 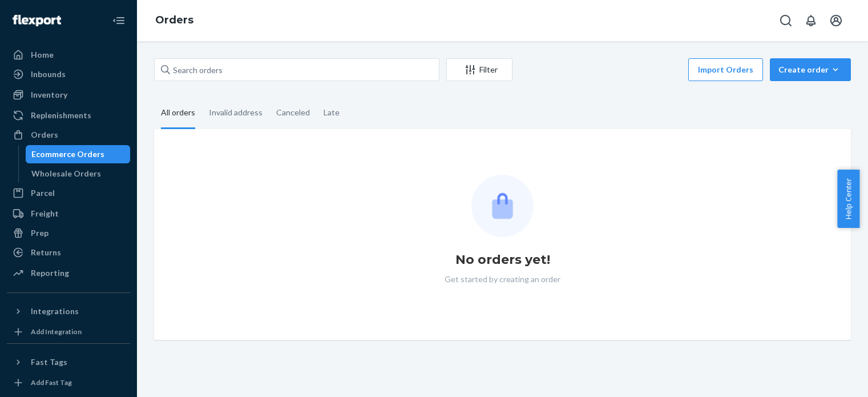 I want to click on button: Import Orders, so click(x=725, y=70).